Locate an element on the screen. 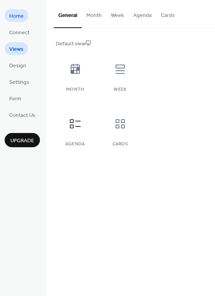 This screenshot has height=296, width=215. a: Design is located at coordinates (18, 65).